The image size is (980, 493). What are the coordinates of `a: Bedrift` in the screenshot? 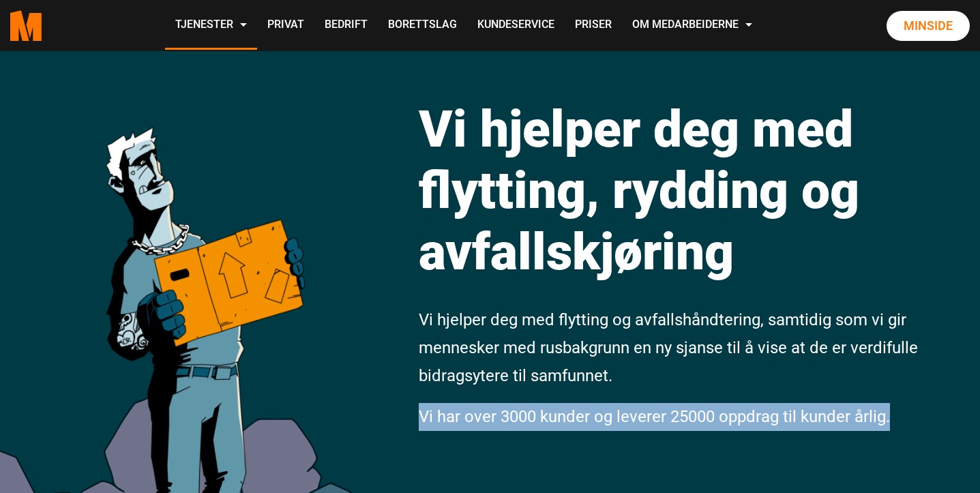 It's located at (346, 26).